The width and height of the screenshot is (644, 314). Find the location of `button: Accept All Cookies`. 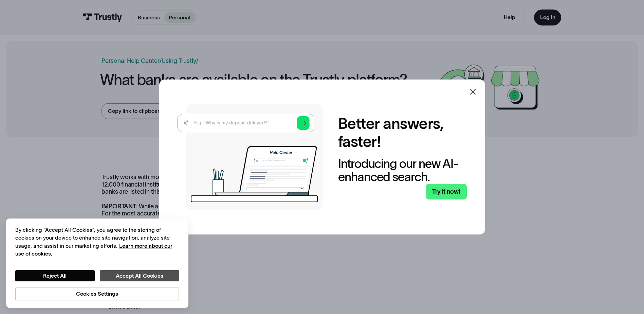

button: Accept All Cookies is located at coordinates (140, 276).